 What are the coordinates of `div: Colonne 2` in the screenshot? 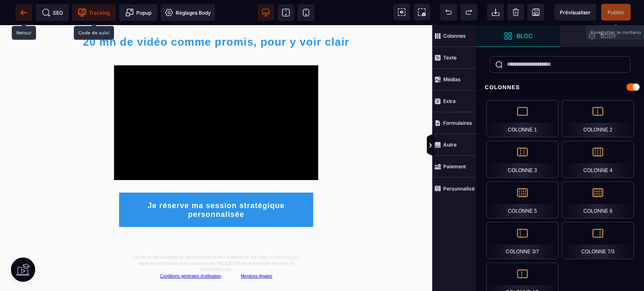 It's located at (597, 119).